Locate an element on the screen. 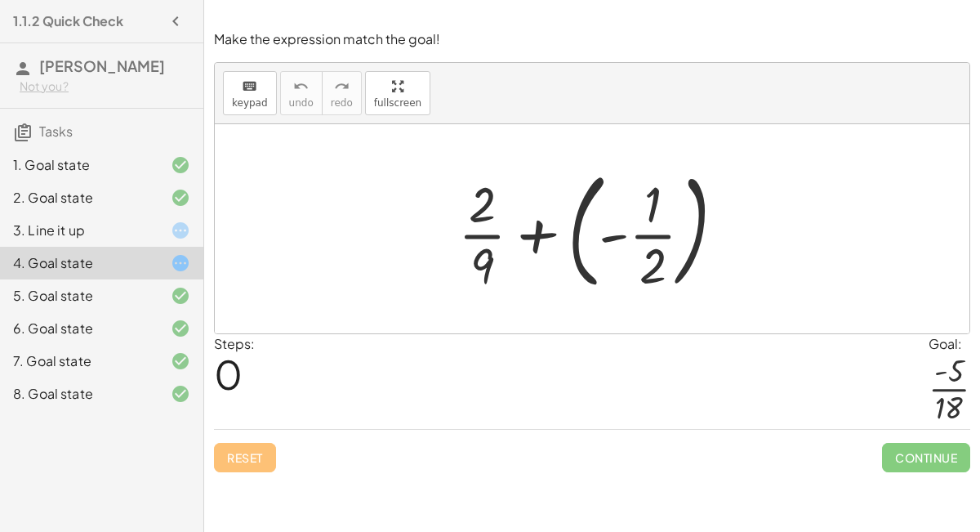 The height and width of the screenshot is (532, 980). div: 7. Goal state is located at coordinates (78, 361).